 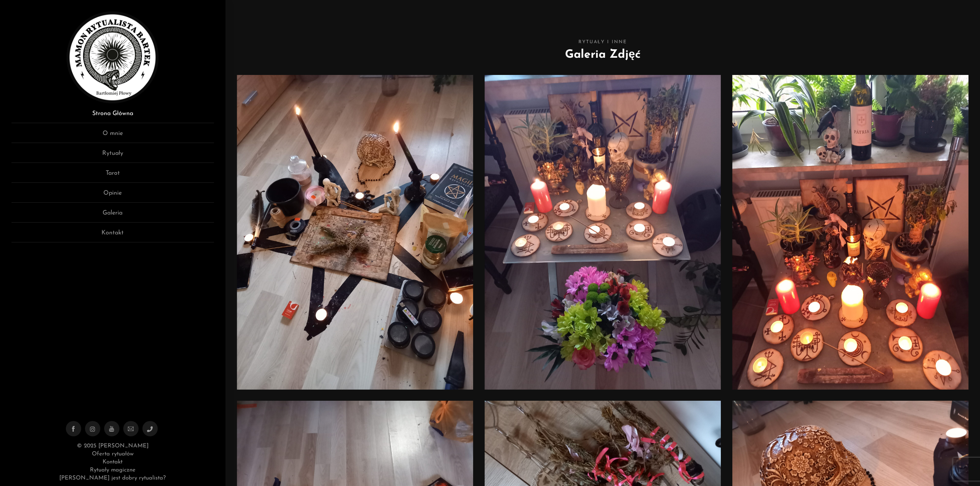 What do you see at coordinates (113, 57) in the screenshot?
I see `img: Rytualista Bartek` at bounding box center [113, 57].